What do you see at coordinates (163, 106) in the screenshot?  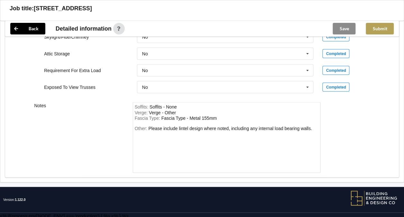 I see `div: Soffits` at bounding box center [163, 106].